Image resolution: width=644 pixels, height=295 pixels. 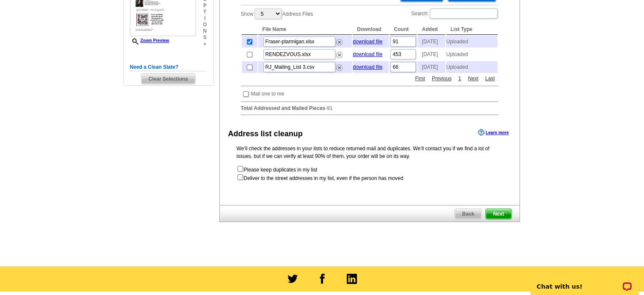 What do you see at coordinates (370, 173) in the screenshot?
I see `form: Please keep duplicates in my list Deliver to the street addresses in my list, even if the person ...` at bounding box center [370, 173].